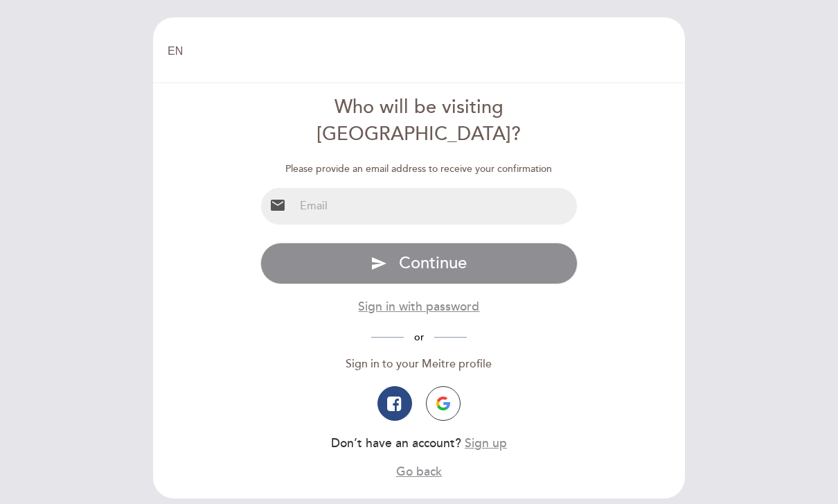  I want to click on span: Don’t have an account?, so click(396, 443).